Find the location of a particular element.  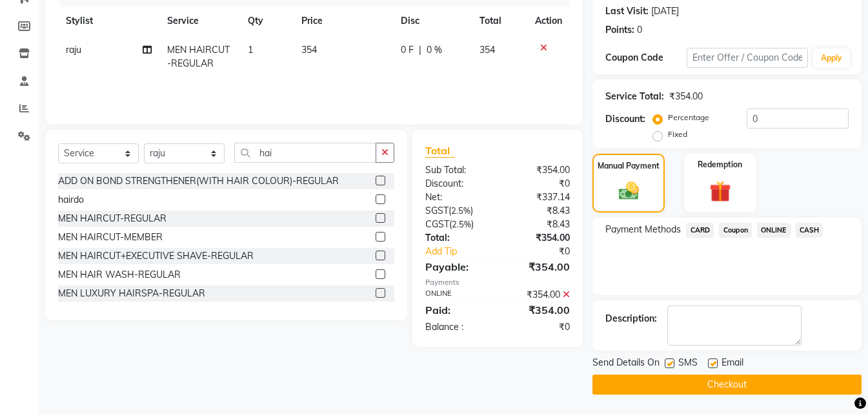

div: Net: is located at coordinates (456, 197).